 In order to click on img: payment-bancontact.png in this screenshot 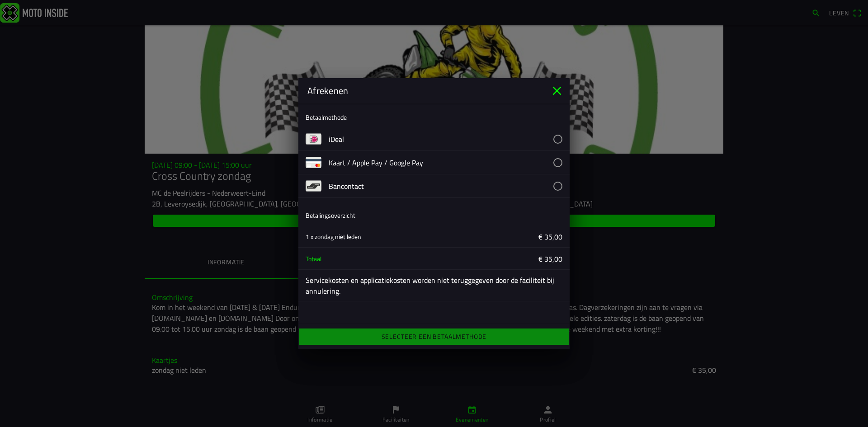, I will do `click(314, 186)`.